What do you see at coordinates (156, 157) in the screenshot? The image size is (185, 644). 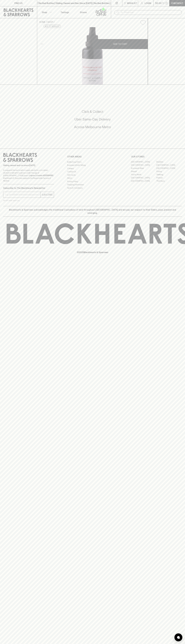 I see `p: OUR STORES` at bounding box center [156, 157].